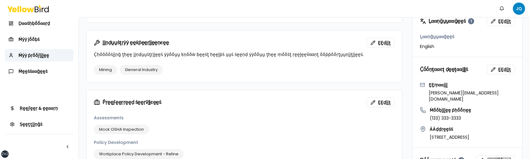  What do you see at coordinates (450, 110) in the screenshot?
I see `p: Ṁṓṓḅḭḭḽḛḛ ṗḥṓṓṇḛḛ` at bounding box center [450, 110].